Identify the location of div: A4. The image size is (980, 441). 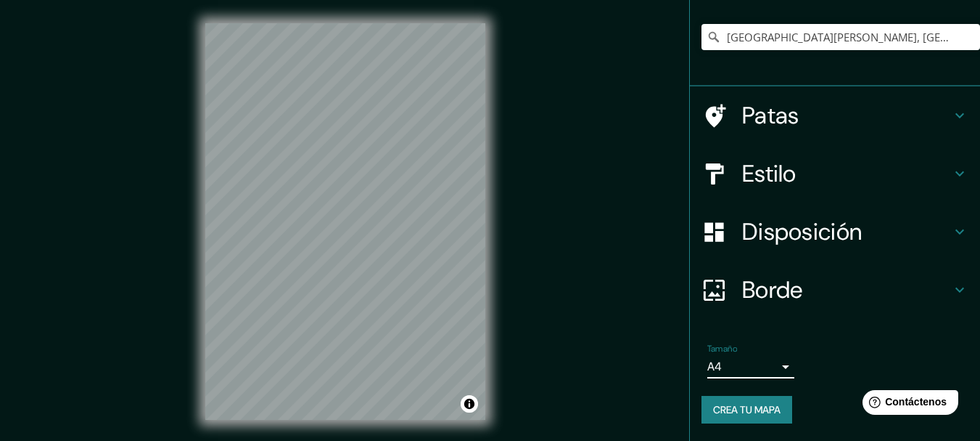
(750, 367).